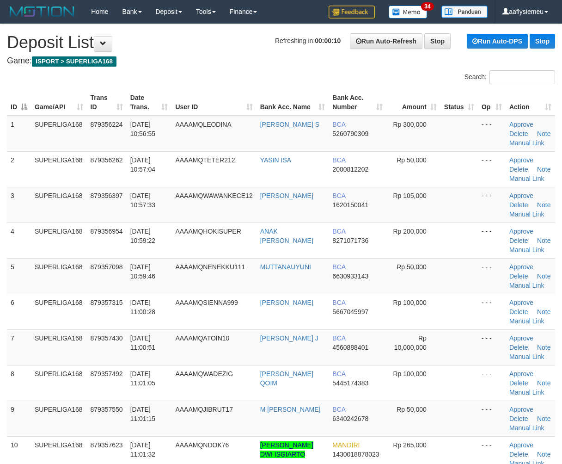 This screenshot has height=464, width=562. What do you see at coordinates (351, 312) in the screenshot?
I see `span: Copy 5667045997 to clipboard` at bounding box center [351, 312].